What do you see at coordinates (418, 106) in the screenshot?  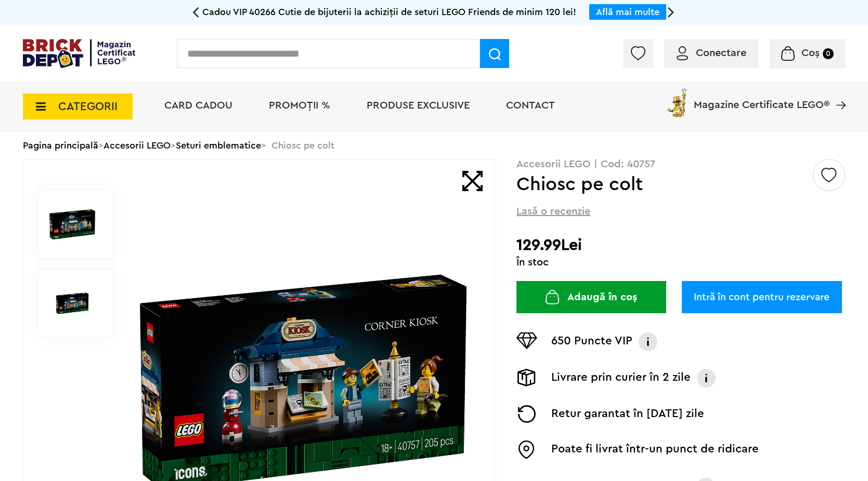 I see `a: Produse exclusive` at bounding box center [418, 106].